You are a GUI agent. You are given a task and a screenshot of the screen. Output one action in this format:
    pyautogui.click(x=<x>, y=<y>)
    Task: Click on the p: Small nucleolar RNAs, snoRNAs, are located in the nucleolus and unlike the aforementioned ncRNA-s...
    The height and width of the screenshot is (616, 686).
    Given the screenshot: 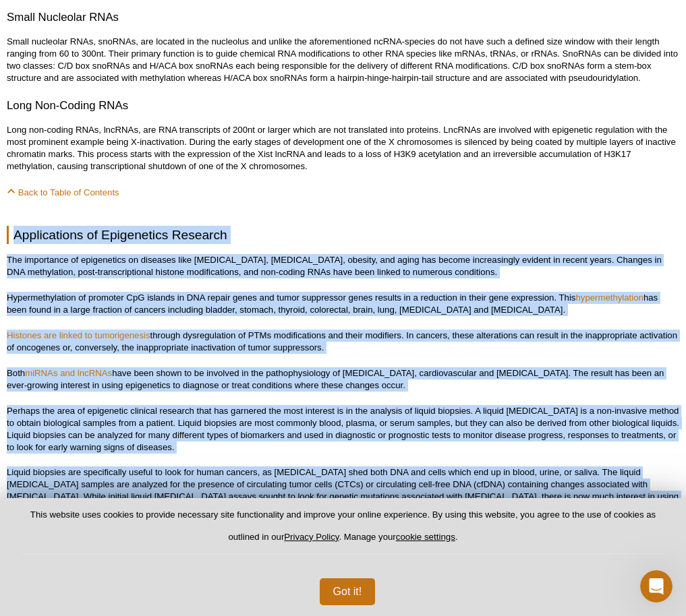 What is the action you would take?
    pyautogui.click(x=343, y=60)
    